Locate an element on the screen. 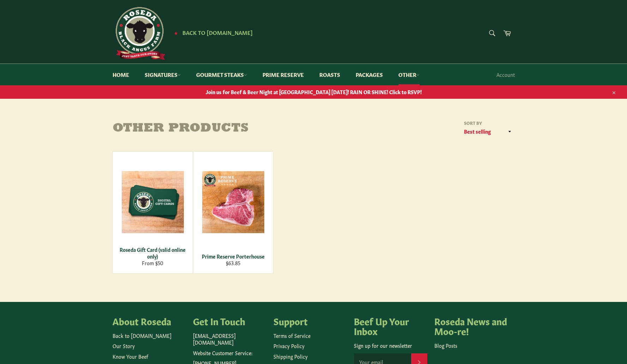 Image resolution: width=627 pixels, height=364 pixels. h4: Roseda News and Moo-re! is located at coordinates (471, 325).